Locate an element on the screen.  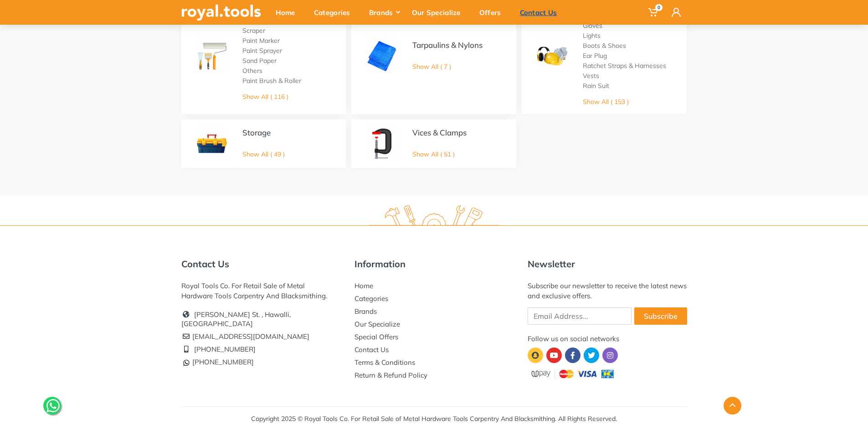
a: Sand Paper is located at coordinates (260, 61).